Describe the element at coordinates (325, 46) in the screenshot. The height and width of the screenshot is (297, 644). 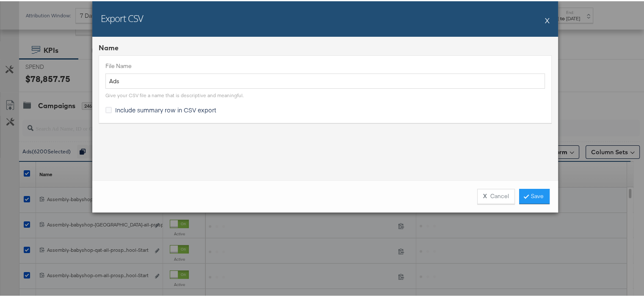
I see `div: Name` at that location.